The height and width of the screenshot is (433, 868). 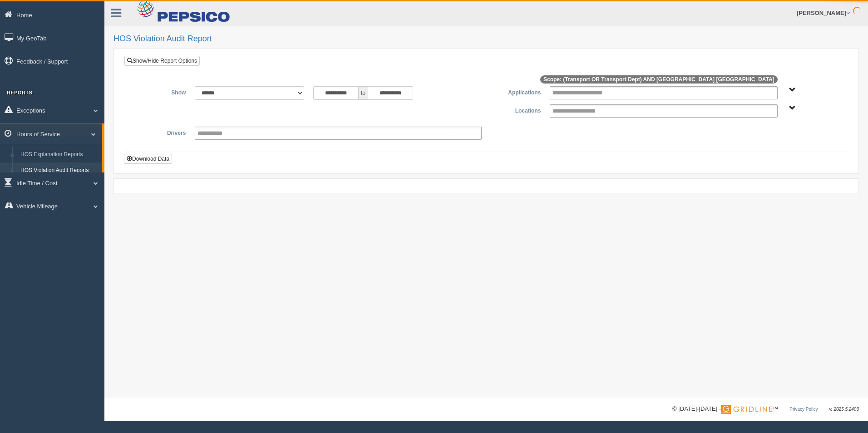 I want to click on label: Show, so click(x=161, y=91).